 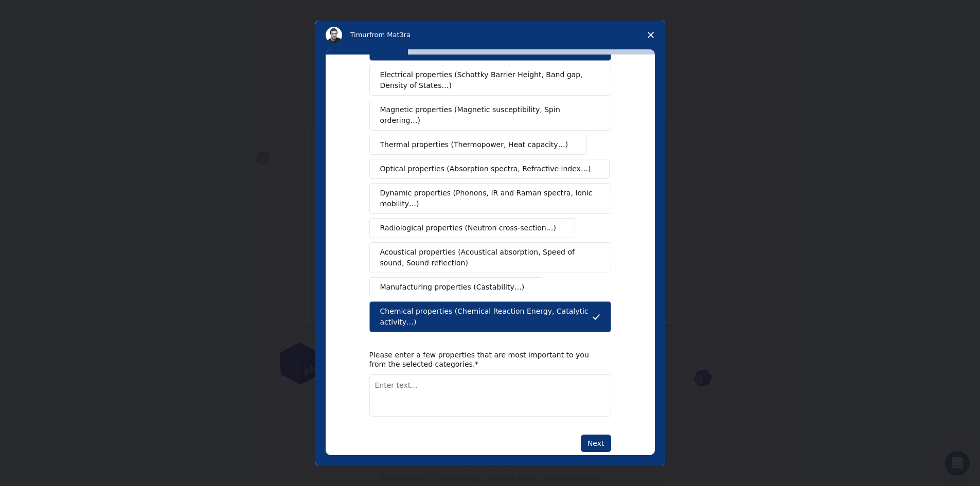 What do you see at coordinates (483, 360) in the screenshot?
I see `div: Please enter a few properties that are most important to you from the selected categories.` at bounding box center [483, 360].